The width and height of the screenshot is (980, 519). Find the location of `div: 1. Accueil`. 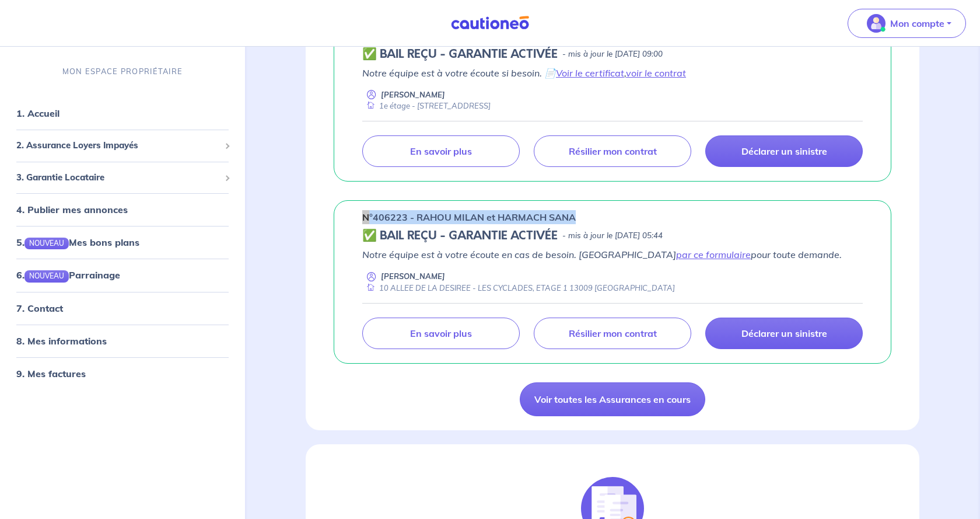

div: 1. Accueil is located at coordinates (122, 114).